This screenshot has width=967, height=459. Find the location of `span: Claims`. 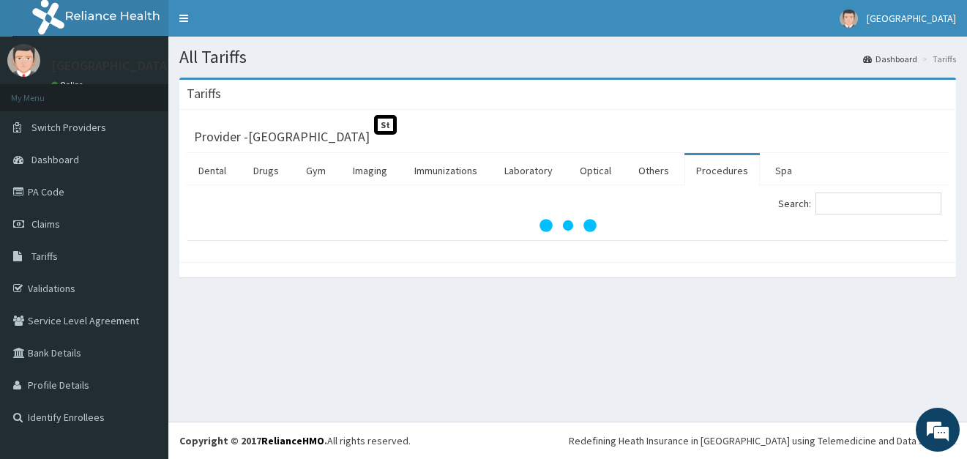

span: Claims is located at coordinates (45, 224).